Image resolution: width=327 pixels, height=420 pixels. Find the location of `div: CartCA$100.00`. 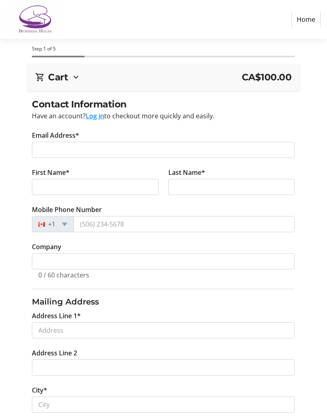

div: CartCA$100.00 is located at coordinates (163, 77).